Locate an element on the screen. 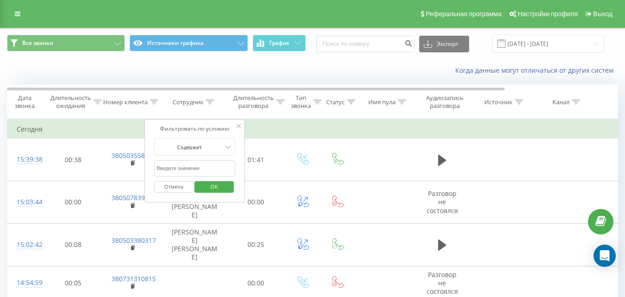 The width and height of the screenshot is (625, 297). div: Аудиозапись разговора is located at coordinates (445, 102).